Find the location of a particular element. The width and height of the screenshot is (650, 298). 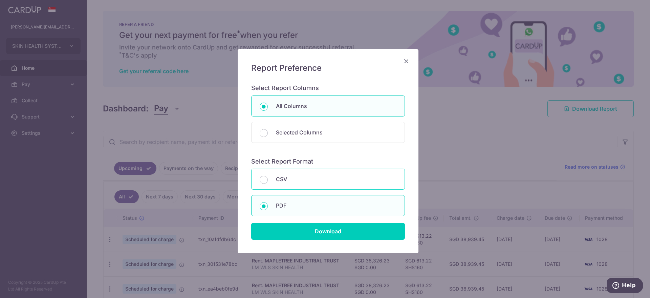

p: All Columns is located at coordinates (336, 106).